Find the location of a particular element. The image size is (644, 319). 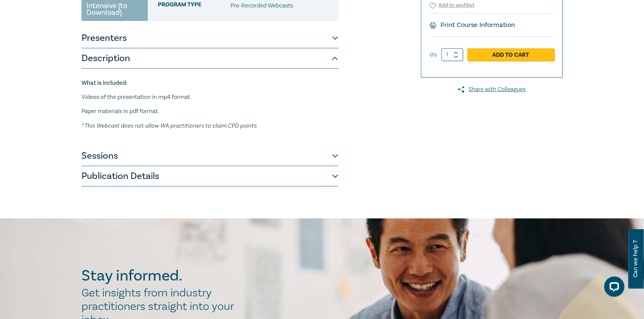

strong: What is included: is located at coordinates (104, 83).